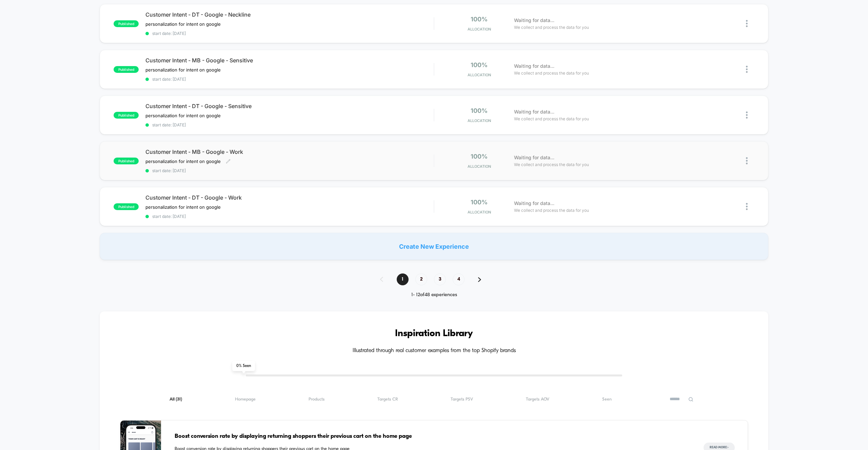  I want to click on span: Customer Intent - MB - Google - Work, so click(290, 152).